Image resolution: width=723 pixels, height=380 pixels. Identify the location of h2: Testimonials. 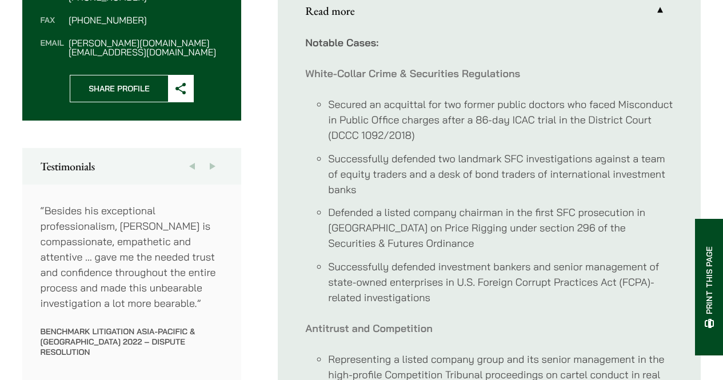
(132, 166).